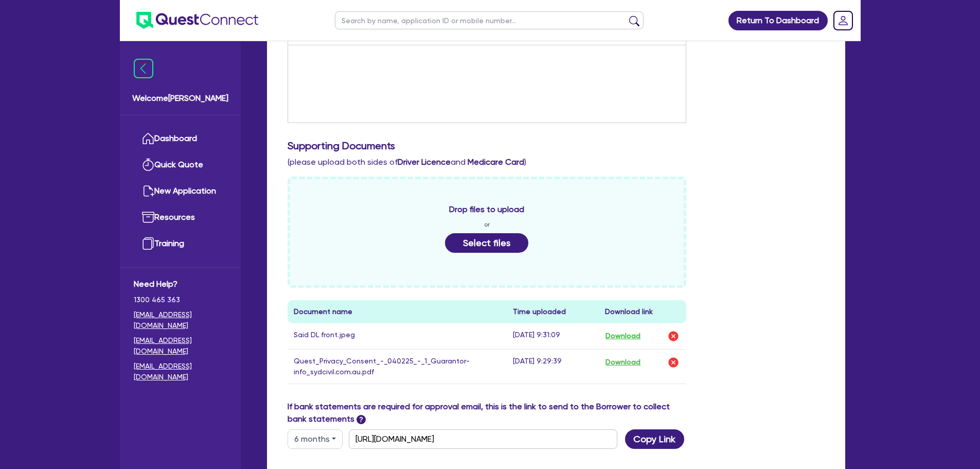 This screenshot has width=980, height=469. Describe the element at coordinates (180, 299) in the screenshot. I see `span: 1300 465 363` at that location.